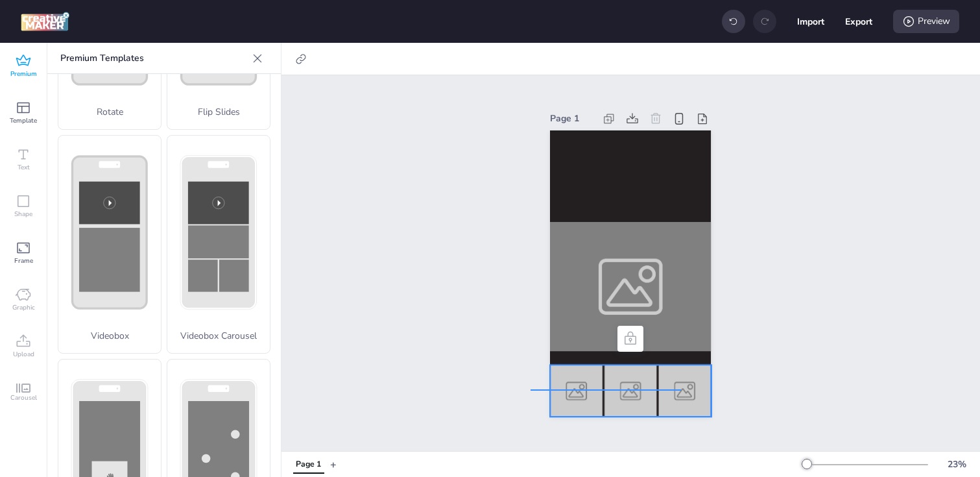 The width and height of the screenshot is (980, 477). I want to click on span: Shape, so click(23, 214).